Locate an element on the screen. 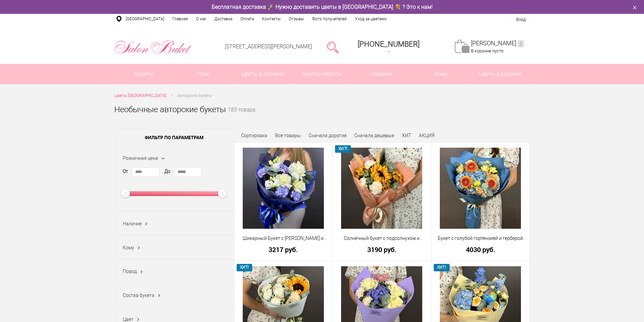  img: Букет с голубой гортензией и герберой мини is located at coordinates (480, 188).